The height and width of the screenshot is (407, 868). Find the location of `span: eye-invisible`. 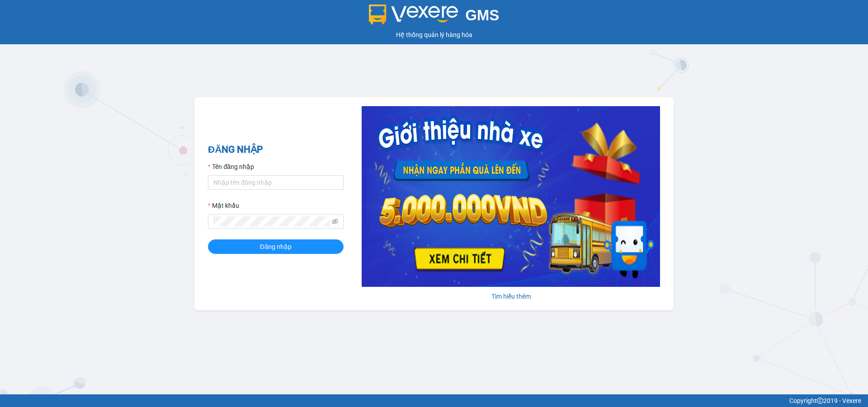

span: eye-invisible is located at coordinates (335, 221).